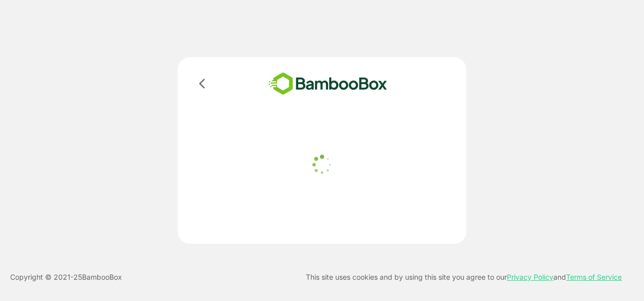 Image resolution: width=644 pixels, height=301 pixels. I want to click on p: Copyright © 2021- 25 BambooBox, so click(66, 277).